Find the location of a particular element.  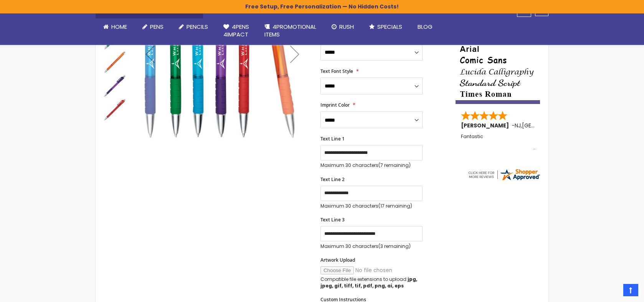

span: Pencils is located at coordinates (197, 26).